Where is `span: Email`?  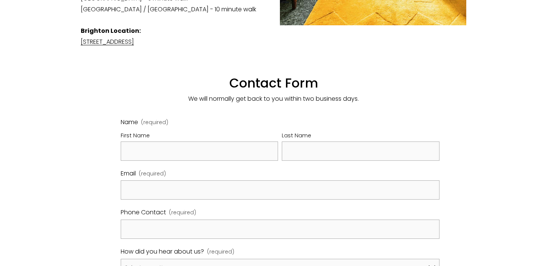 span: Email is located at coordinates (128, 173).